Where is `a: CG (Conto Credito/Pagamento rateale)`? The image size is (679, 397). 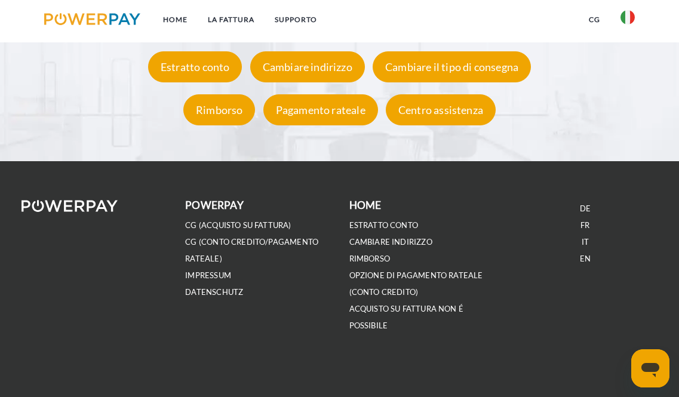
a: CG (Conto Credito/Pagamento rateale) is located at coordinates (251, 250).